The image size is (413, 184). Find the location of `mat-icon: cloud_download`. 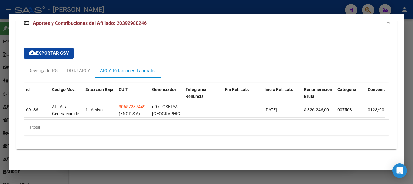

mat-icon: cloud_download is located at coordinates (32, 53).